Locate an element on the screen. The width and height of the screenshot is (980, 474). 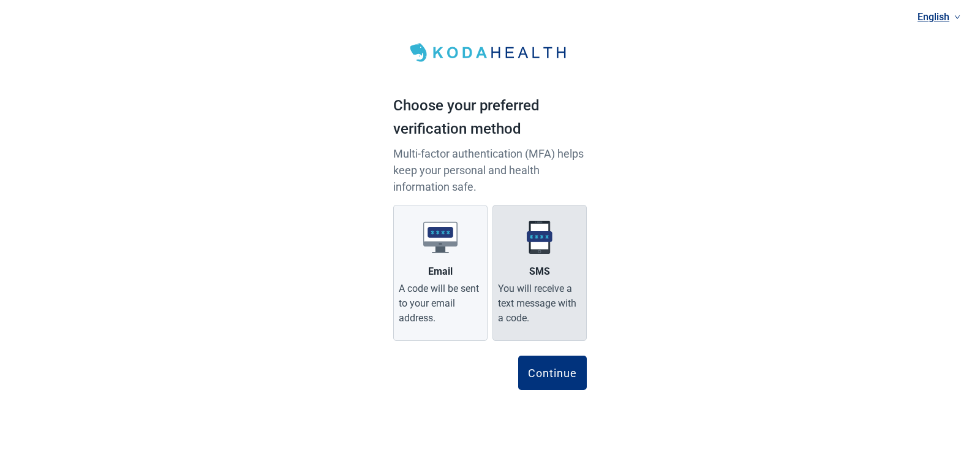
img: Koda Health is located at coordinates (490, 53).